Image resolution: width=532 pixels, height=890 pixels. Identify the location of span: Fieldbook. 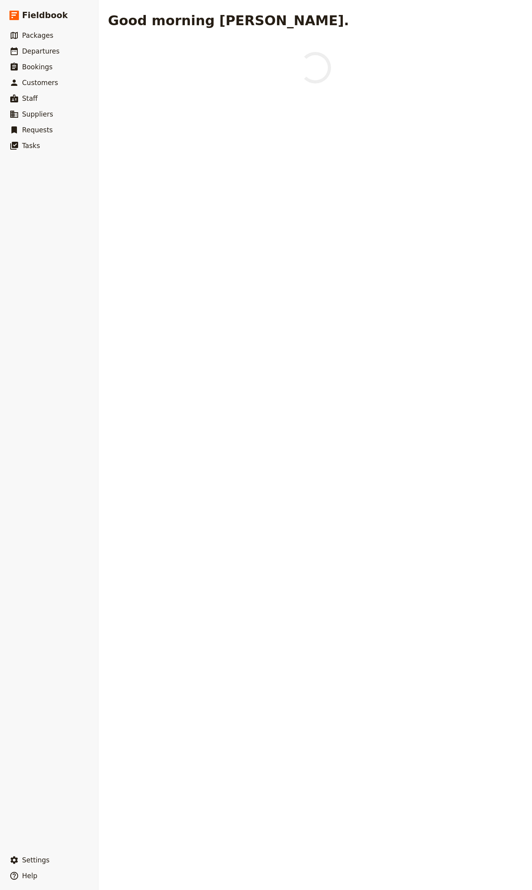
(45, 15).